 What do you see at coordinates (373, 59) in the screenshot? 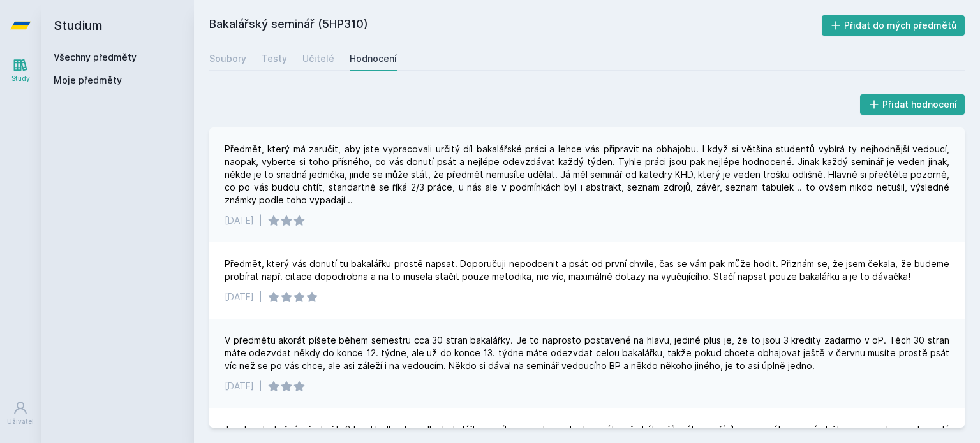
I see `a: Hodnocení` at bounding box center [373, 59].